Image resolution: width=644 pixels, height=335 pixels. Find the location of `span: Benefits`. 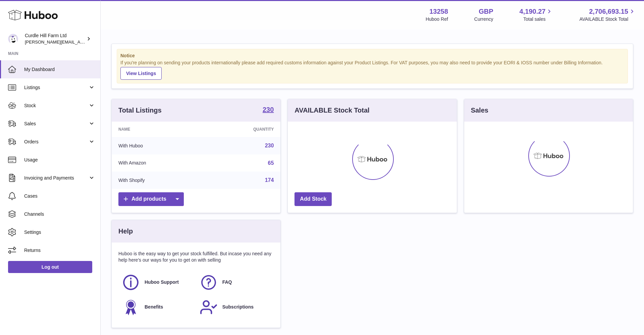

span: Benefits is located at coordinates (153, 307).